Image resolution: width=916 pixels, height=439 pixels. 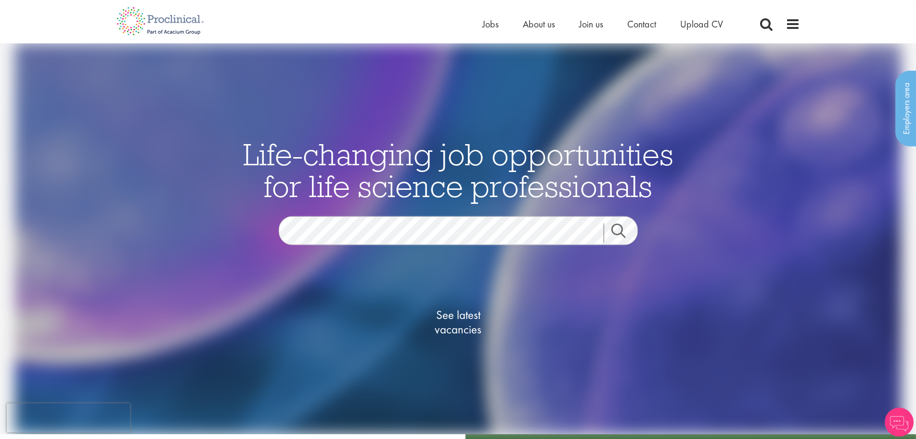 I want to click on span: Join us, so click(x=591, y=24).